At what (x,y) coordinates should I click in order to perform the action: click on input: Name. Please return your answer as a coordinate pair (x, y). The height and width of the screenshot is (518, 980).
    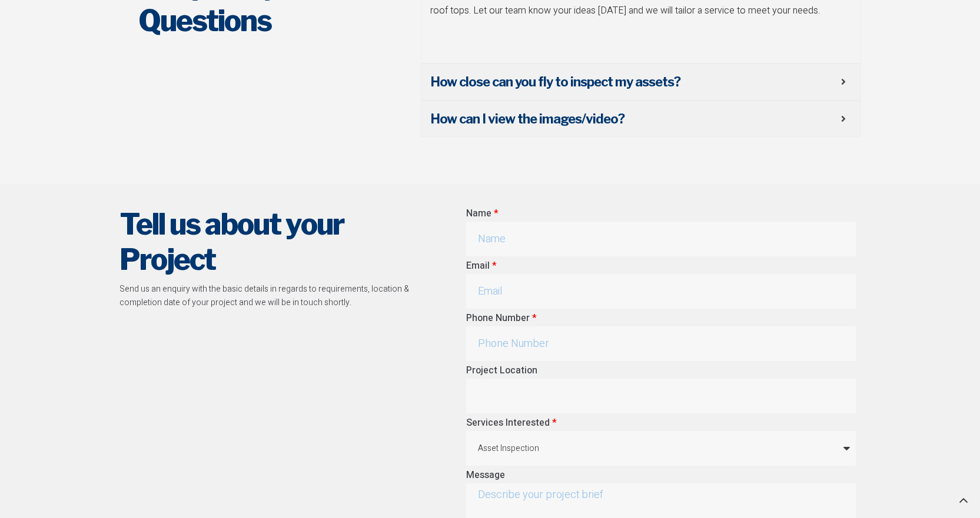
    Looking at the image, I should click on (661, 238).